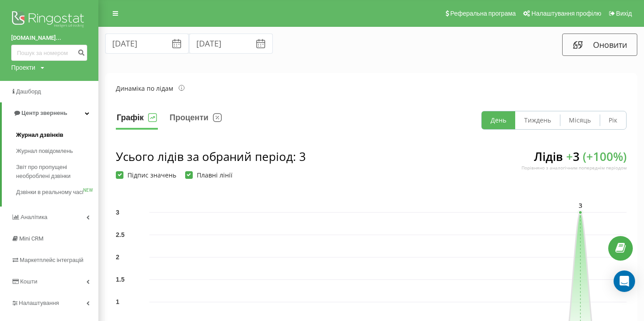 The width and height of the screenshot is (644, 321). What do you see at coordinates (580, 120) in the screenshot?
I see `button: Місяць` at bounding box center [580, 120].